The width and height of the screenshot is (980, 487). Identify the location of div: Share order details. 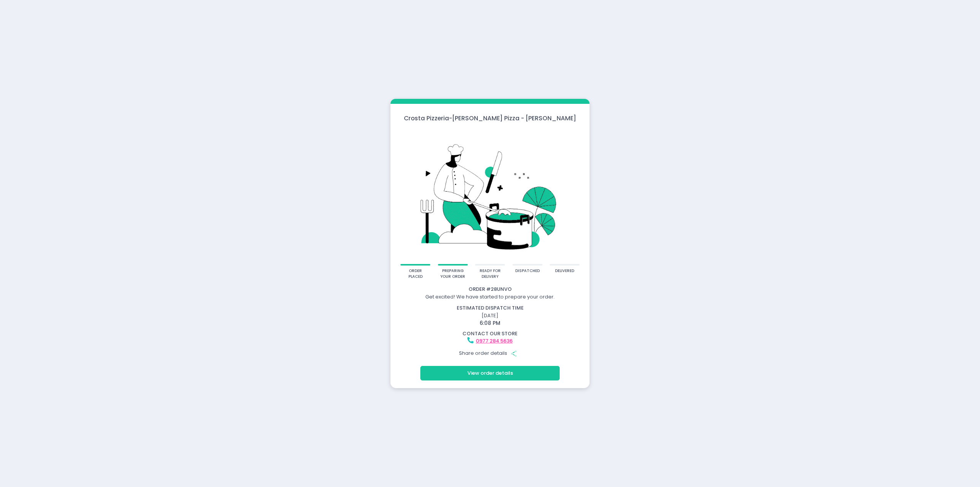
(490, 353).